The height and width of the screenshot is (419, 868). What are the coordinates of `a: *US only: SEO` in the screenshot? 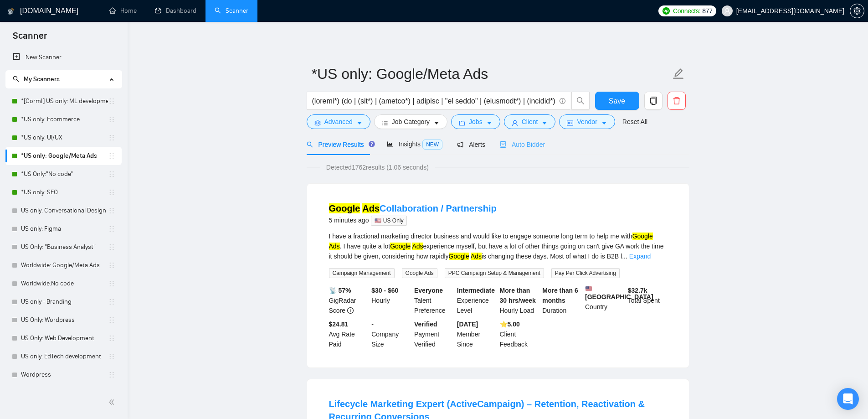 It's located at (64, 192).